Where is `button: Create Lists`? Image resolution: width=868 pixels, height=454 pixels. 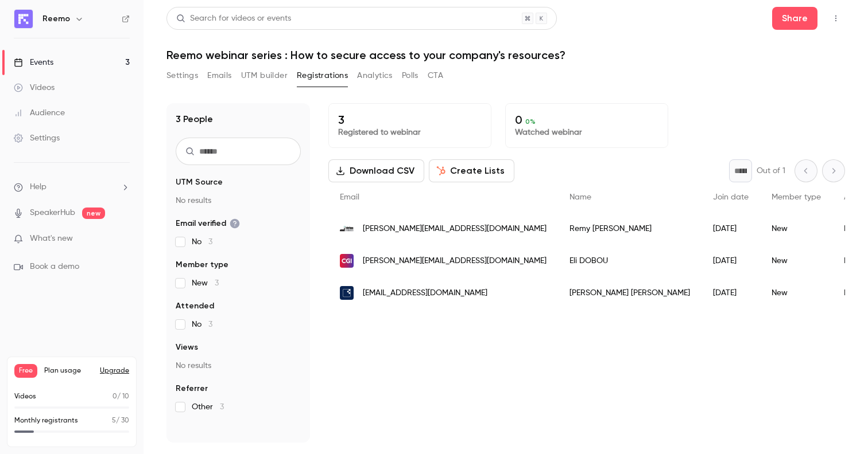 button: Create Lists is located at coordinates (471, 171).